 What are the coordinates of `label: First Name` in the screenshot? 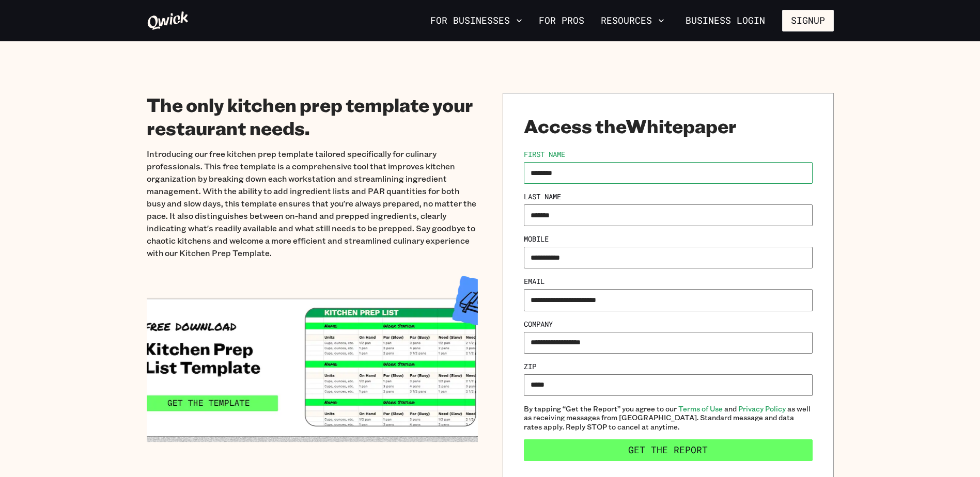 It's located at (545, 154).